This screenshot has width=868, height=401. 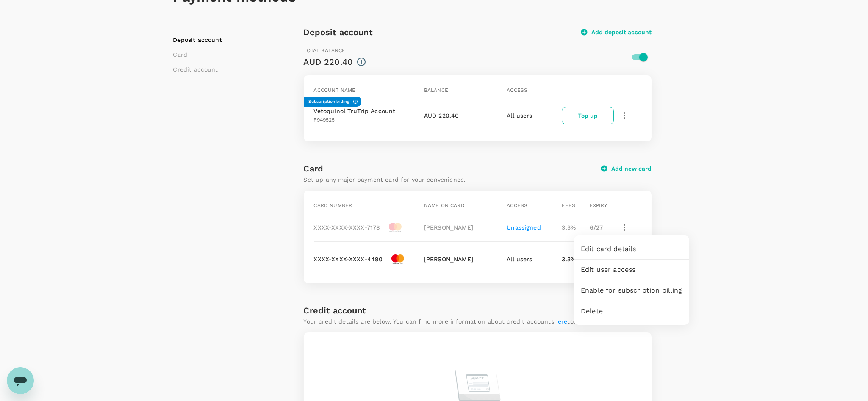 What do you see at coordinates (632, 269) in the screenshot?
I see `div: Edit user access` at bounding box center [632, 269].